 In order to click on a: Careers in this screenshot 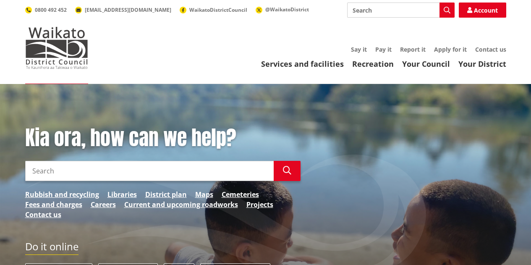, I will do `click(103, 204)`.